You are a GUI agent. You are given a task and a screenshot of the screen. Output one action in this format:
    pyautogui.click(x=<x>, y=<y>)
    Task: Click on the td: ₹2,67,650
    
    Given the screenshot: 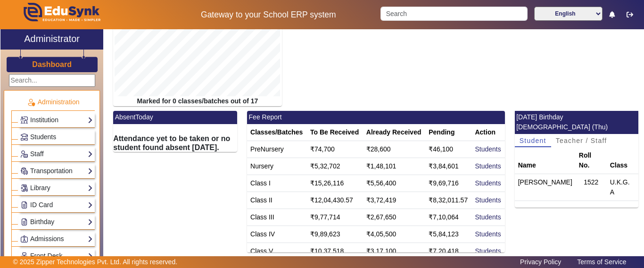 What is the action you would take?
    pyautogui.click(x=394, y=217)
    